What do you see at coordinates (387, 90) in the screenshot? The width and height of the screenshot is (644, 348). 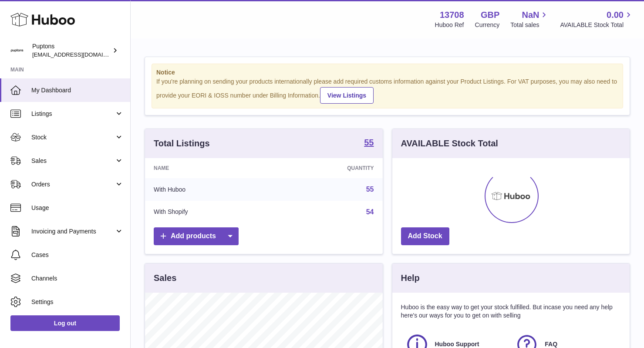 I see `div: If you're planning on sending your products internationally please add required customs informati...` at bounding box center [387, 90].